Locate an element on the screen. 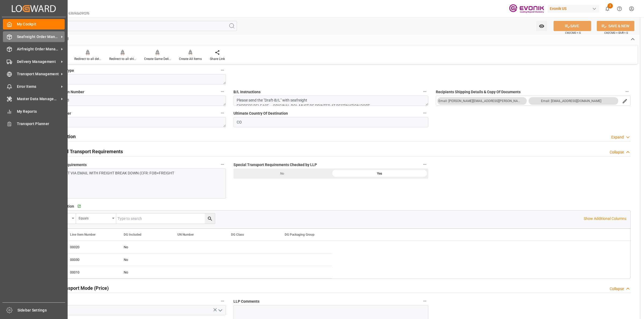 The height and width of the screenshot is (319, 644). button: Evonik US is located at coordinates (575, 8).